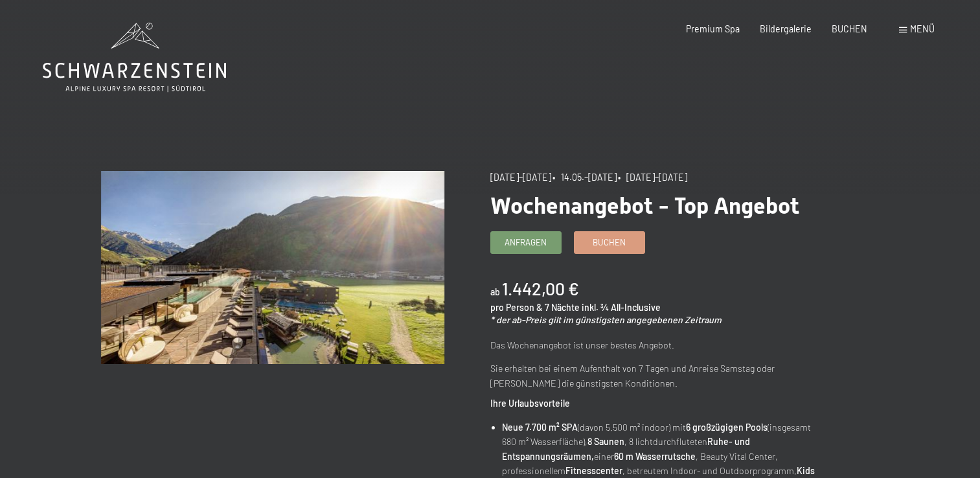 The height and width of the screenshot is (478, 980). What do you see at coordinates (712, 29) in the screenshot?
I see `a: Premium Spa` at bounding box center [712, 29].